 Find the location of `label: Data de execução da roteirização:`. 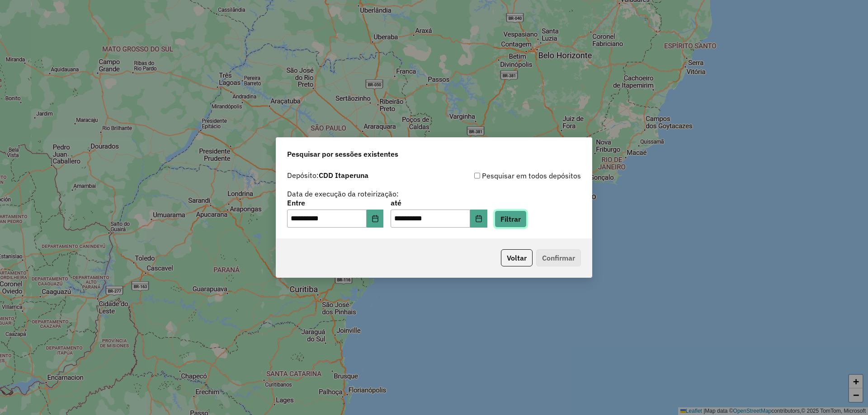

label: Data de execução da roteirização: is located at coordinates (343, 194).